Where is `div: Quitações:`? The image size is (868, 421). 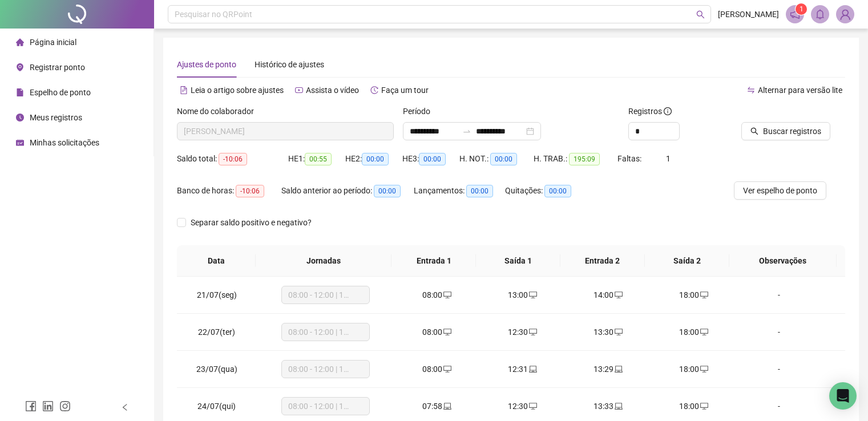 div: Quitações: is located at coordinates (546, 190).